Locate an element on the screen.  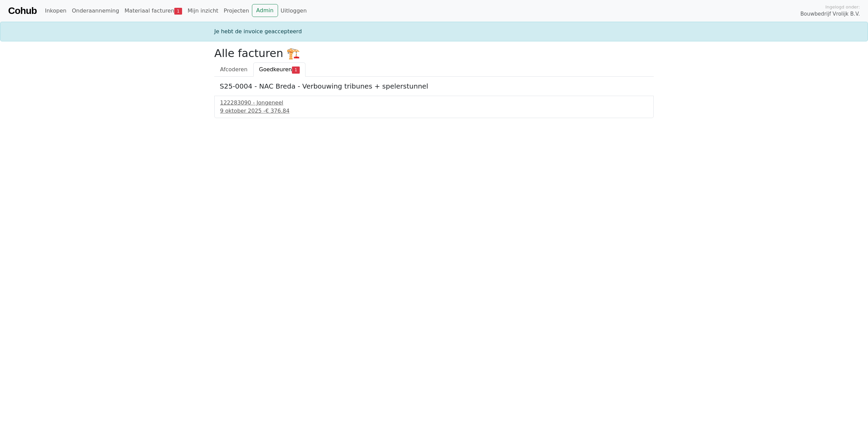
div: Je hebt de invoice geaccepteerd is located at coordinates (434, 31).